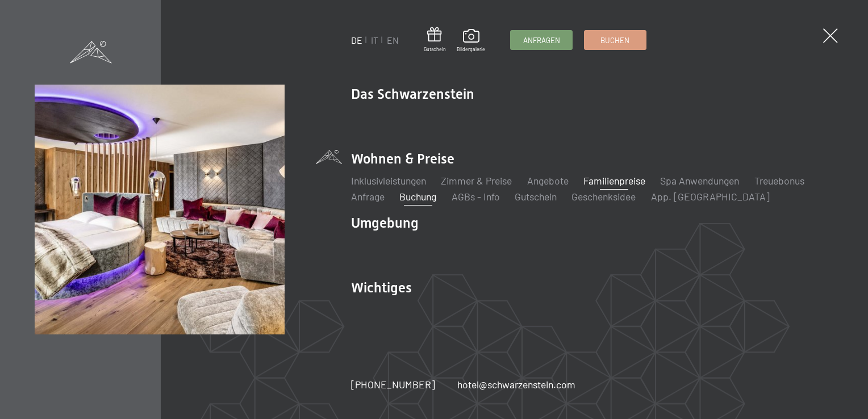 The width and height of the screenshot is (868, 419). I want to click on a: EN, so click(392, 40).